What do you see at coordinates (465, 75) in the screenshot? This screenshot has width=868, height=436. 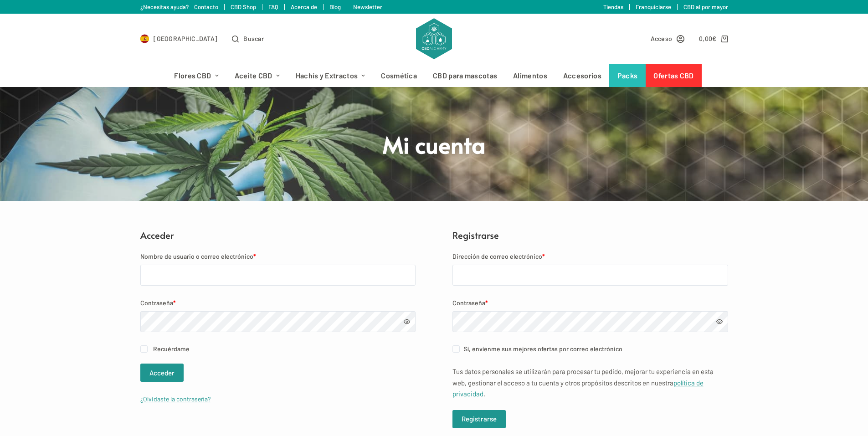 I see `a: CBD para mascotas` at bounding box center [465, 75].